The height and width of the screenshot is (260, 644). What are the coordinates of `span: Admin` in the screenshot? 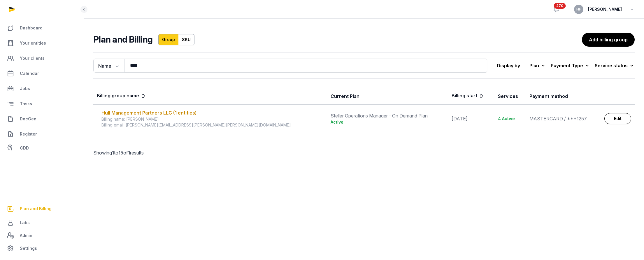 It's located at (26, 236).